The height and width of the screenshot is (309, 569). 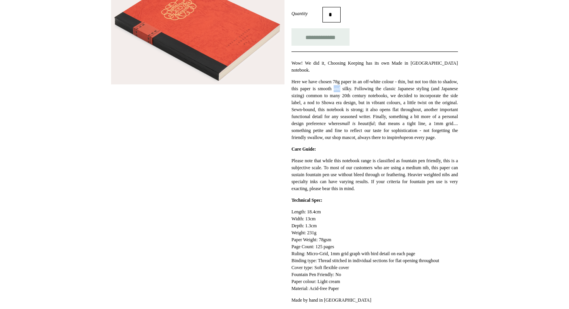 What do you see at coordinates (307, 14) in the screenshot?
I see `label: Quantity` at bounding box center [307, 14].